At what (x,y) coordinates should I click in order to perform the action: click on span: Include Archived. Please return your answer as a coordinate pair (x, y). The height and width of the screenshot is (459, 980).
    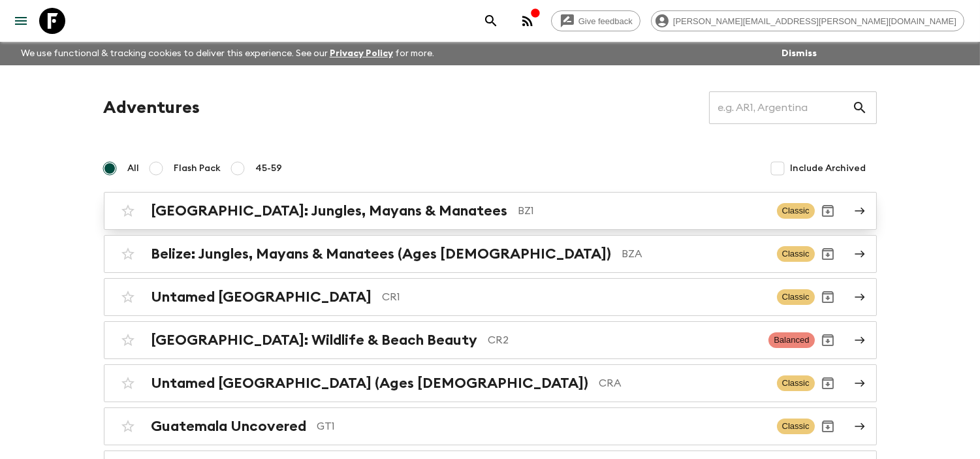
    Looking at the image, I should click on (828, 168).